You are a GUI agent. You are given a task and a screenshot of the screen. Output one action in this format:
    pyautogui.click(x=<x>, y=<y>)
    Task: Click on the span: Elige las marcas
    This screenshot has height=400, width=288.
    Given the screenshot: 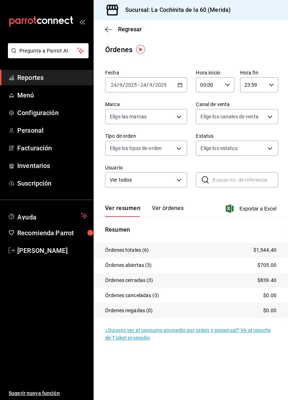 What is the action you would take?
    pyautogui.click(x=128, y=117)
    